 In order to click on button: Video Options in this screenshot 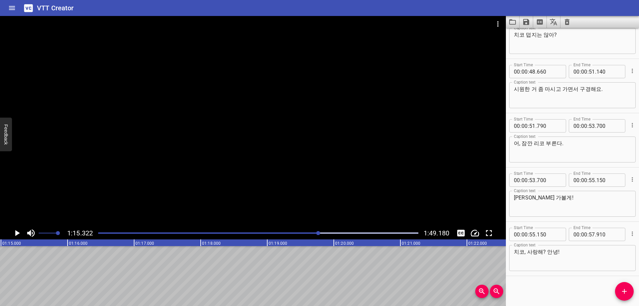, I will do `click(498, 24)`.